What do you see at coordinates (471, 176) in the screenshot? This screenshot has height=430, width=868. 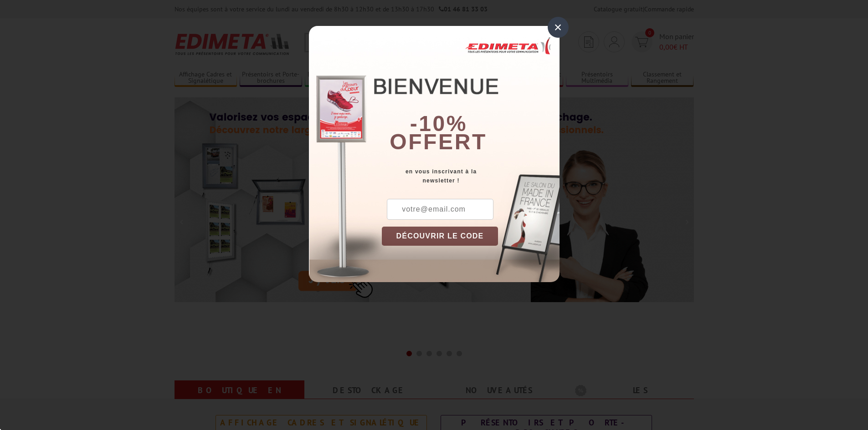 I see `div: en vous inscrivant à la newsletter !` at bounding box center [471, 176].